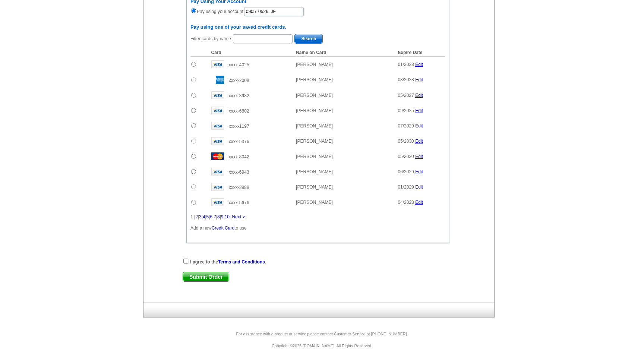 The height and width of the screenshot is (357, 644). What do you see at coordinates (318, 217) in the screenshot?
I see `div: 1 | | | | | | | | | |` at bounding box center [318, 217].